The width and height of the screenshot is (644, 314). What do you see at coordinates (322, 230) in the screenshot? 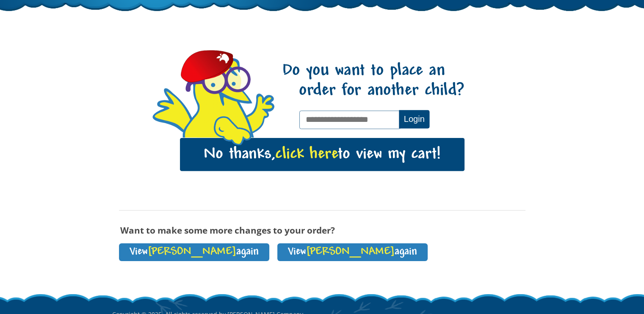
I see `h3: Want to make some more changes to your order?` at bounding box center [322, 230].